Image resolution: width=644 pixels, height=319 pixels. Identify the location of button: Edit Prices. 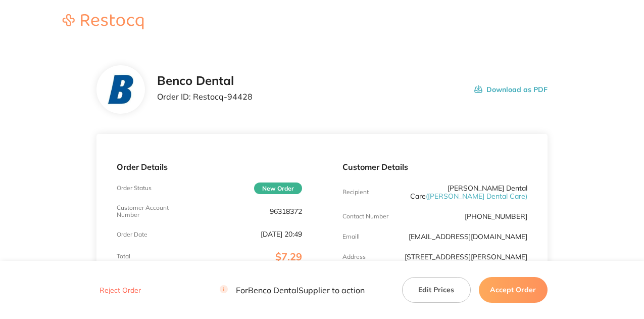
(436, 290).